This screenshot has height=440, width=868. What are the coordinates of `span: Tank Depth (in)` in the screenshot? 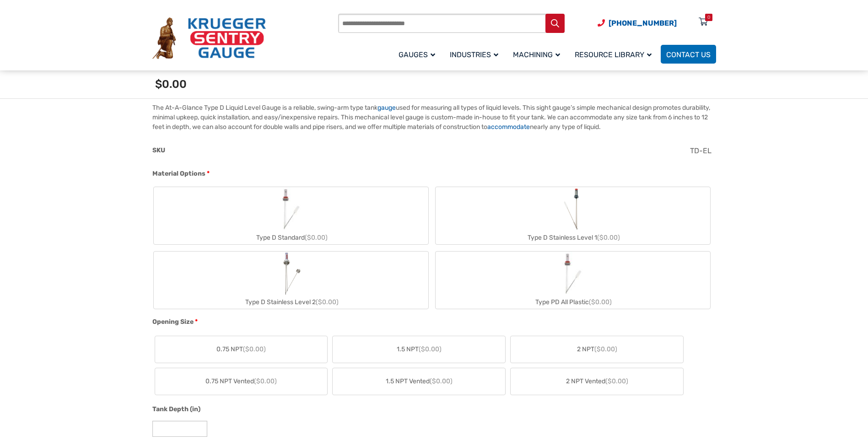 It's located at (176, 409).